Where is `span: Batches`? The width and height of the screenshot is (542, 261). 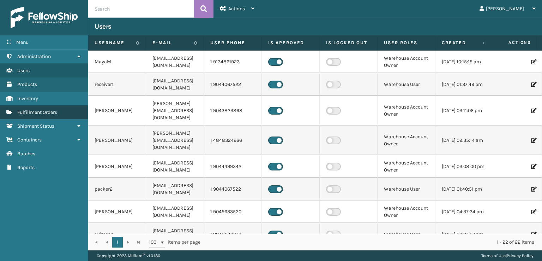 span: Batches is located at coordinates (26, 153).